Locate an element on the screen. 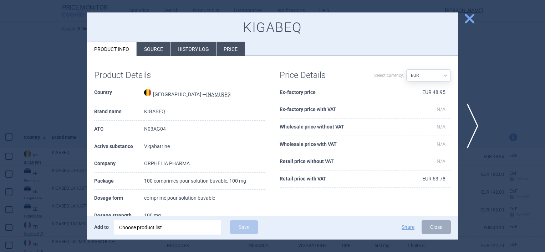 This screenshot has height=252, width=545. div: Choose product list is located at coordinates (168, 228).